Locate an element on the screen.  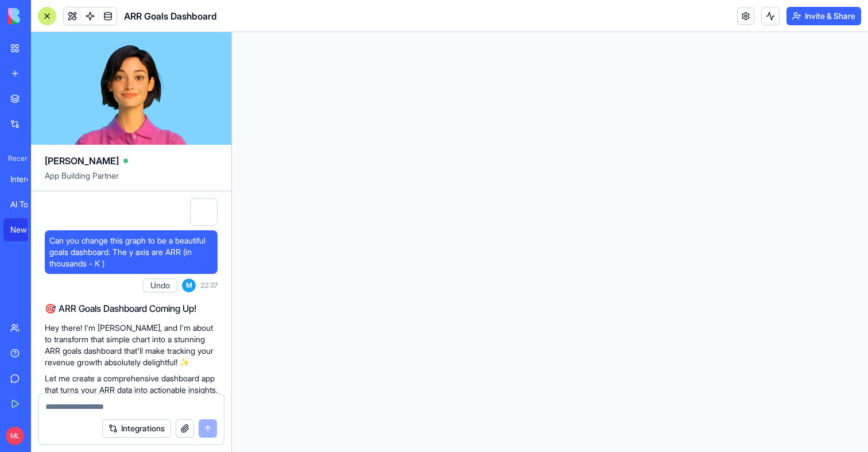
span: ARR Goals Dashboard is located at coordinates (171, 16).